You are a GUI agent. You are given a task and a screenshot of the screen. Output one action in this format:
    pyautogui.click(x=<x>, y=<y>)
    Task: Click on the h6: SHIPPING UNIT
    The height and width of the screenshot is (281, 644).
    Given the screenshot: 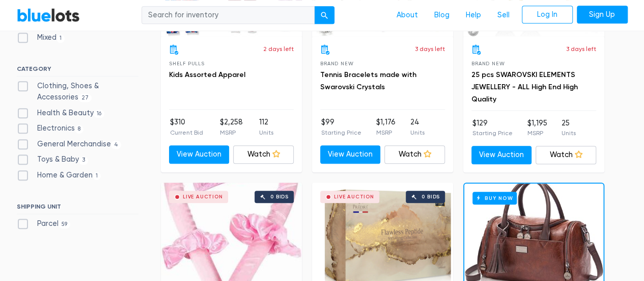 What is the action you would take?
    pyautogui.click(x=77, y=208)
    